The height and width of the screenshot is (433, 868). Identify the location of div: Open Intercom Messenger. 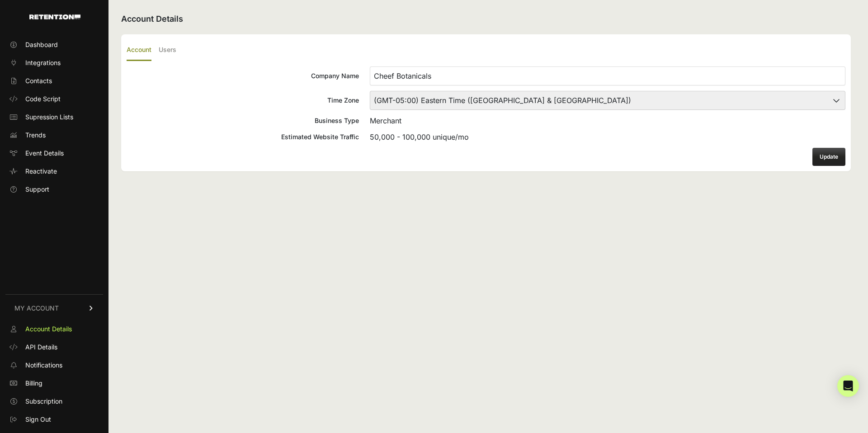
(848, 386).